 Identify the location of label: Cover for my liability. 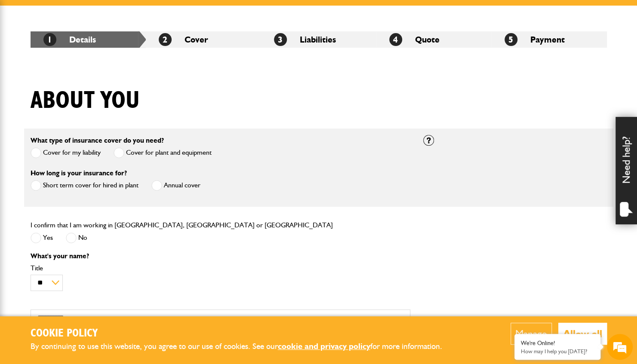
(65, 153).